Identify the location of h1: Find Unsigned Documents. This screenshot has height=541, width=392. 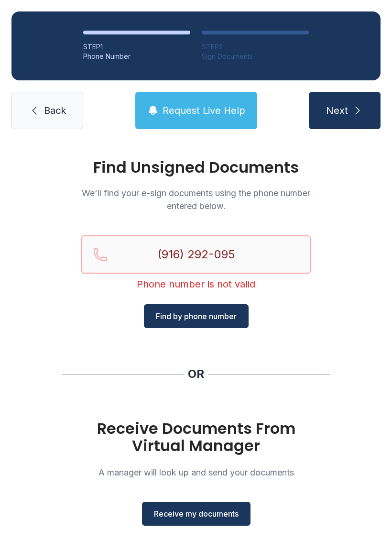
(196, 167).